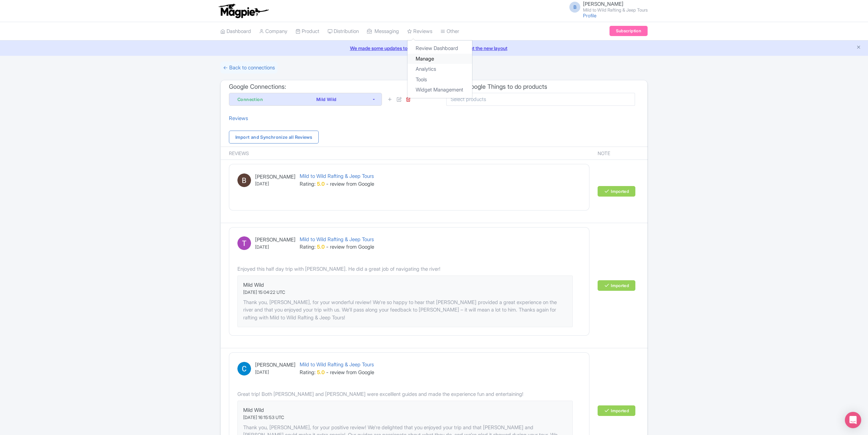  What do you see at coordinates (440, 48) in the screenshot?
I see `a: Review Dashboard` at bounding box center [440, 48].